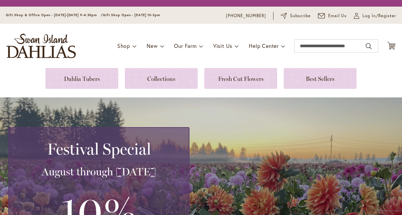  Describe the element at coordinates (185, 46) in the screenshot. I see `span: Our Farm` at that location.